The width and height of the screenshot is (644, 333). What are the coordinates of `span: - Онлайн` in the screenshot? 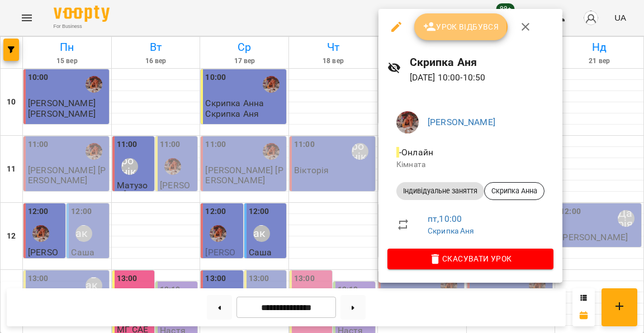 It's located at (416, 152).